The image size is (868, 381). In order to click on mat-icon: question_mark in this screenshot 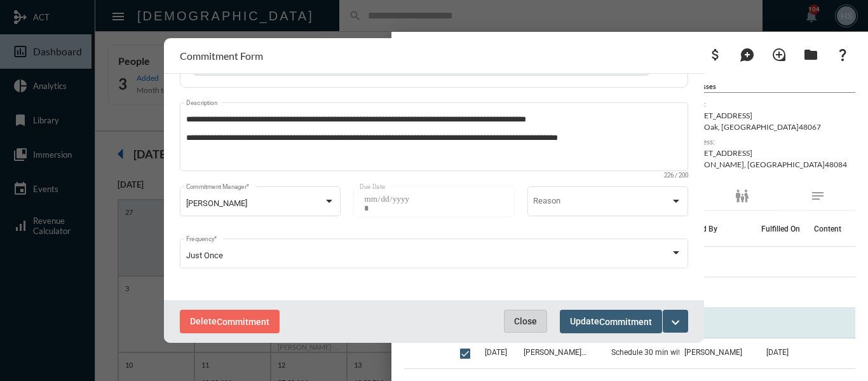, I will do `click(843, 55)`.